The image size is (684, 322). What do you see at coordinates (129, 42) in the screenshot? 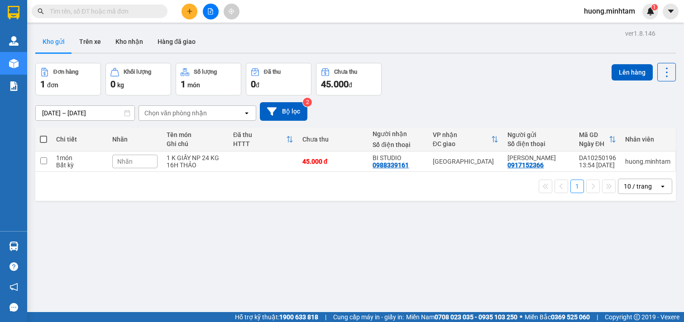
I see `button: Kho nhận` at bounding box center [129, 42].